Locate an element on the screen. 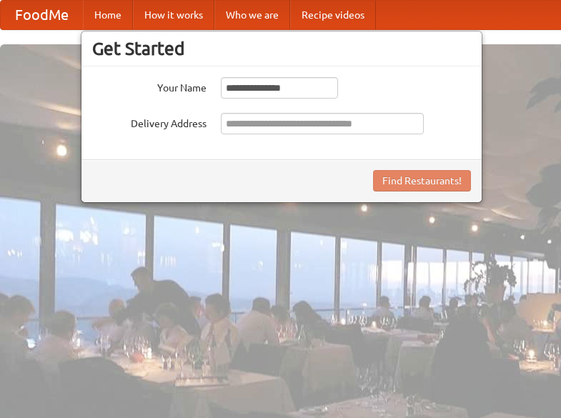  label: Delivery Address is located at coordinates (149, 122).